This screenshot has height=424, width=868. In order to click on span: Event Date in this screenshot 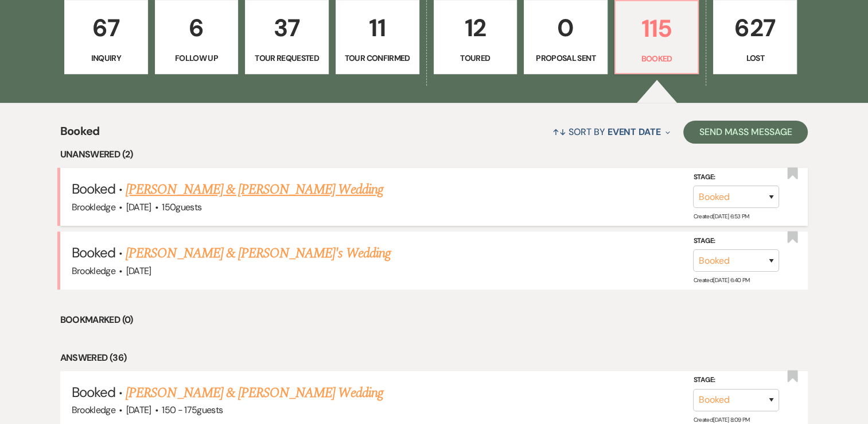, I will do `click(634, 131)`.